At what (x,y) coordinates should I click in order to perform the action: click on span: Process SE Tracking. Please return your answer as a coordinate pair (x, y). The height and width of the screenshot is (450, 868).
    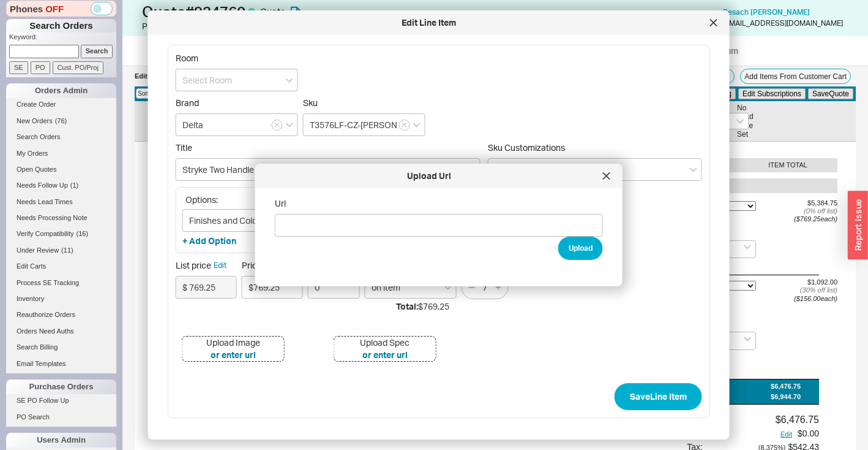
    Looking at the image, I should click on (48, 283).